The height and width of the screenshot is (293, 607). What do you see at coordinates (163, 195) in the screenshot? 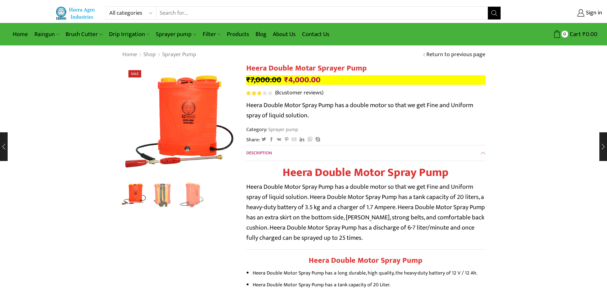
I see `a: IMG_4885` at bounding box center [163, 195].